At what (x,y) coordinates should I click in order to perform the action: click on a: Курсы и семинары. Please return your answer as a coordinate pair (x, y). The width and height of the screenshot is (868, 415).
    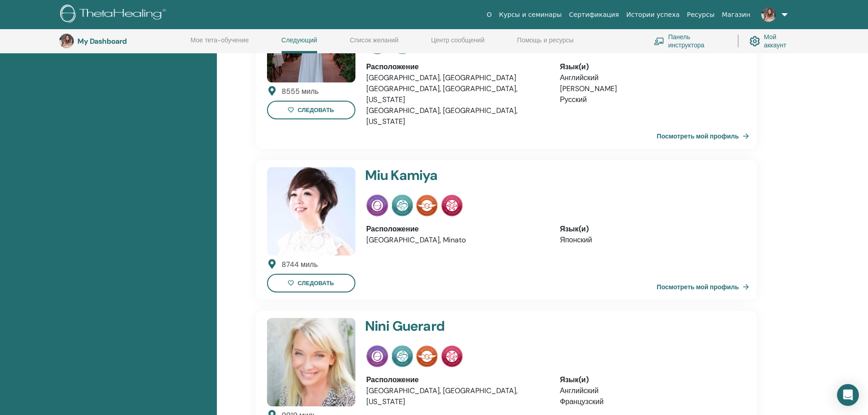
    Looking at the image, I should click on (530, 14).